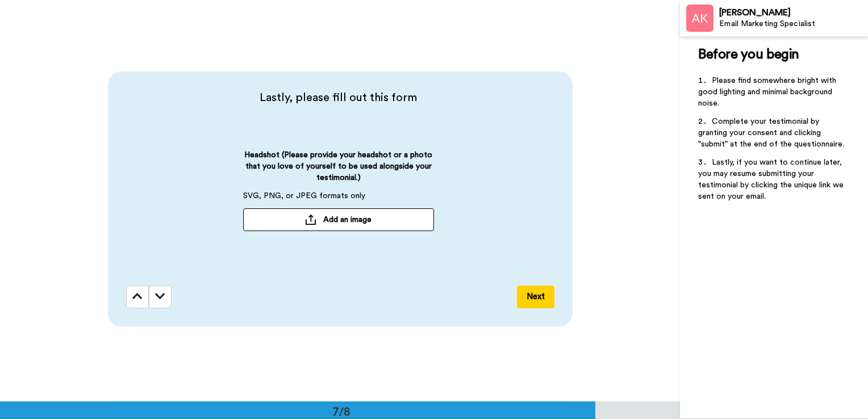 The image size is (868, 419). I want to click on span: Add an image, so click(347, 220).